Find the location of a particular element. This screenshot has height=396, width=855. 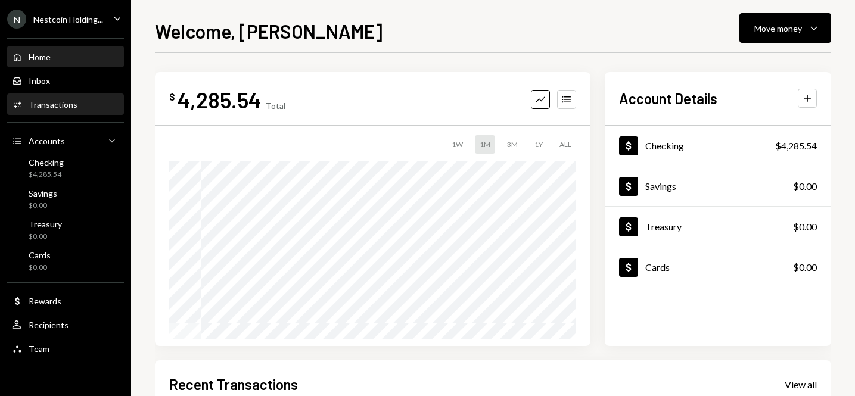

div: Move money is located at coordinates (778, 28).